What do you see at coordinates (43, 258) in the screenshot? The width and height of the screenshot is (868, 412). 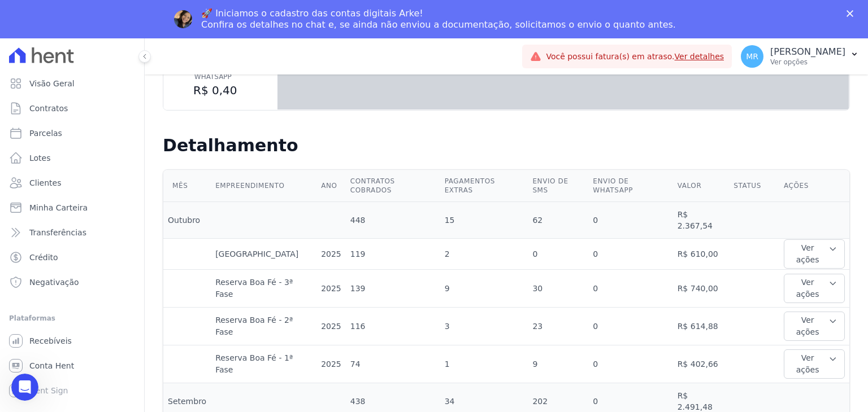 I see `span: Crédito` at bounding box center [43, 258].